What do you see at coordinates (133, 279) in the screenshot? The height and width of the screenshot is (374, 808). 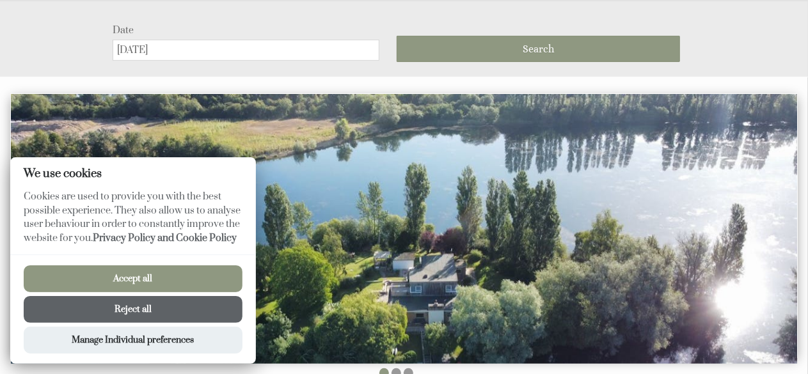 I see `button: Accept all` at bounding box center [133, 279].